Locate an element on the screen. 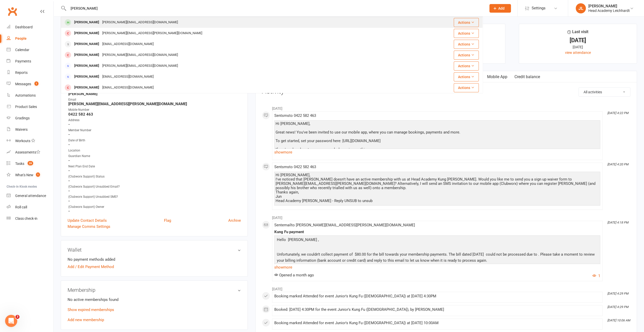 The width and height of the screenshot is (644, 332). div: Head Academy Leichhardt is located at coordinates (609, 11).